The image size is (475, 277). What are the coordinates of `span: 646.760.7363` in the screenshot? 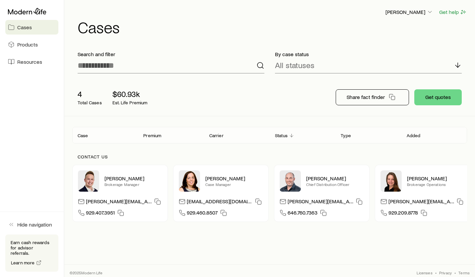 It's located at (303, 213).